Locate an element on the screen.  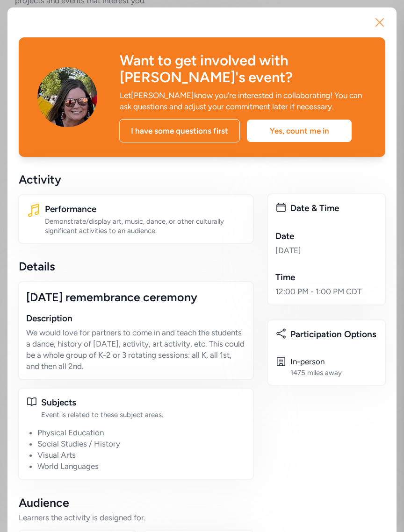
div: 12:00 PM - 1:00 PM CDT is located at coordinates (326, 292).